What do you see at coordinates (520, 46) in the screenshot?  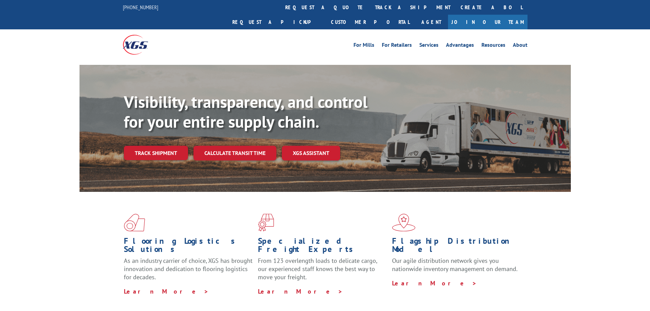 I see `a: About` at bounding box center [520, 46].